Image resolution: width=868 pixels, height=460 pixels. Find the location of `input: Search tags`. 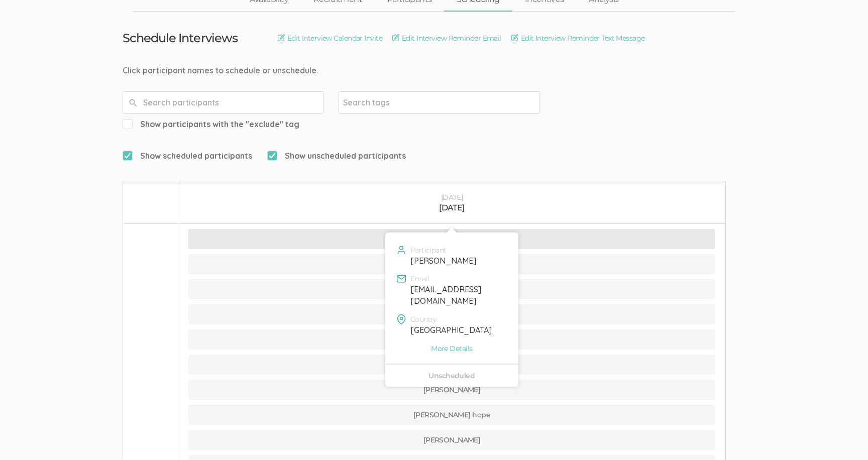

input: Search tags is located at coordinates (374, 103).